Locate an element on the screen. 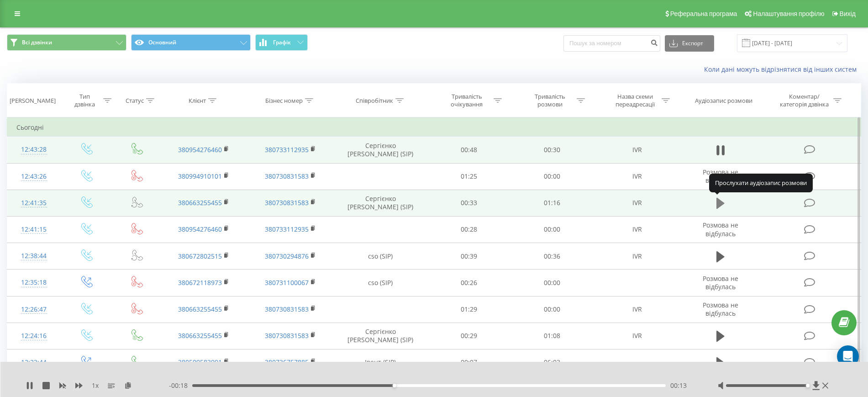  div: Статус is located at coordinates (134, 101).